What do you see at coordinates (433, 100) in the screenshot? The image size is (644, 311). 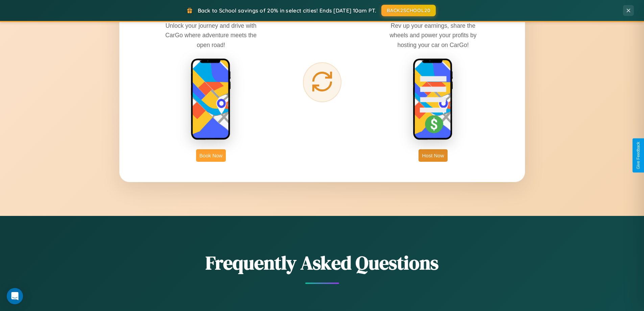 I see `img: host phone` at bounding box center [433, 100].